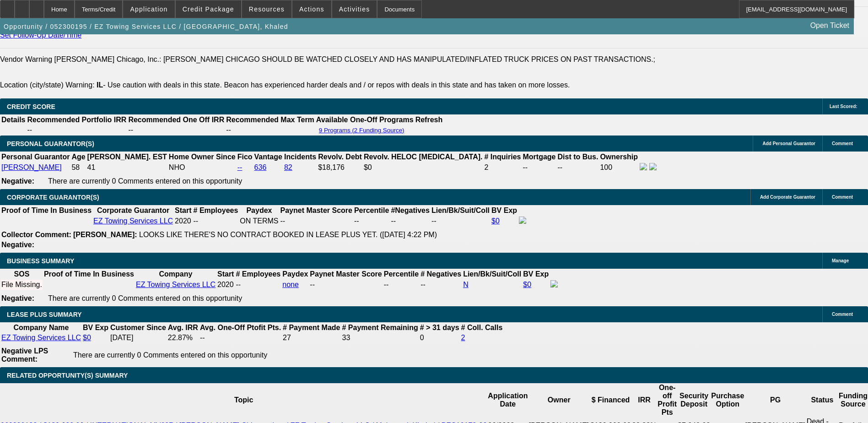  I want to click on label: - Use caution with deals in this state. Beacon has experienced harder deals and / or repos with d..., so click(333, 84).